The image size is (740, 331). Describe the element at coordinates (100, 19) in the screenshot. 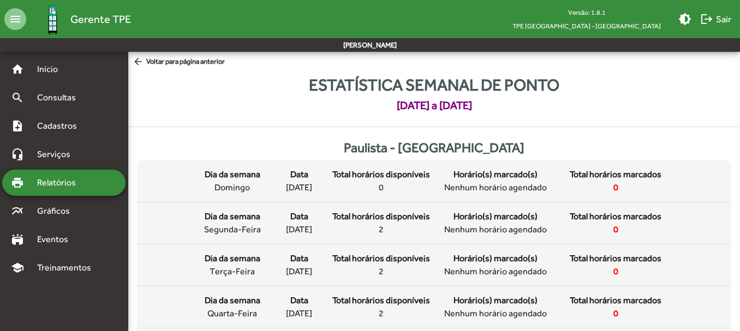

I see `span: Gerente TPE` at that location.